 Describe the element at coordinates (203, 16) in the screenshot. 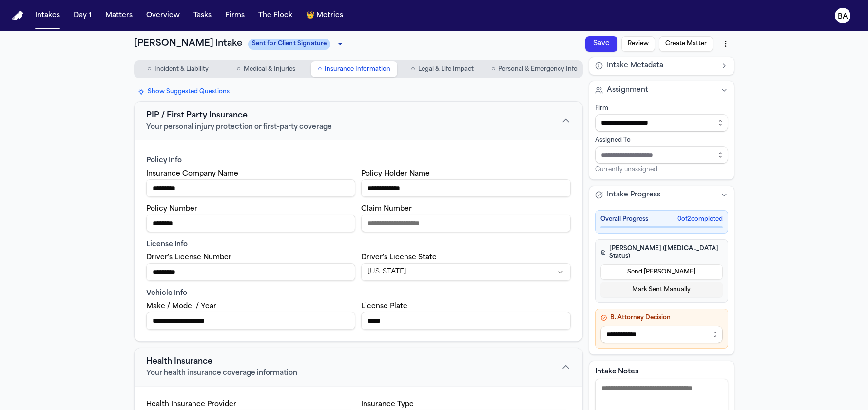

I see `a: Tasks` at that location.